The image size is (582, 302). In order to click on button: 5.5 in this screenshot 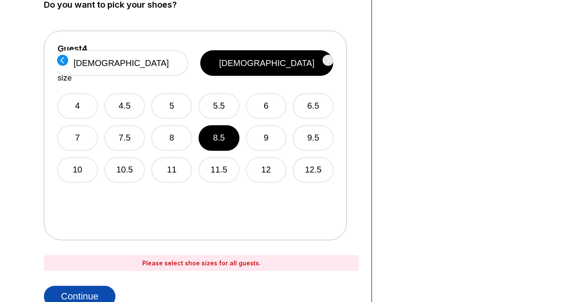, I will do `click(219, 106)`.